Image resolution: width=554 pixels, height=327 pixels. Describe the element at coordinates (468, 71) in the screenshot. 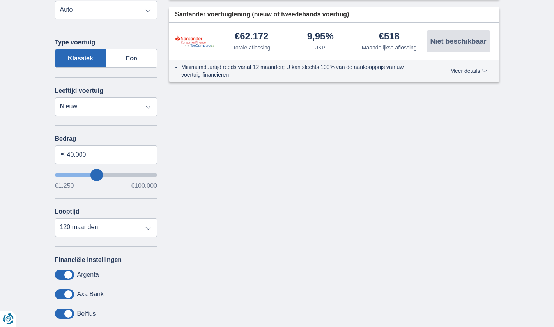

I see `button: Meer details` at that location.